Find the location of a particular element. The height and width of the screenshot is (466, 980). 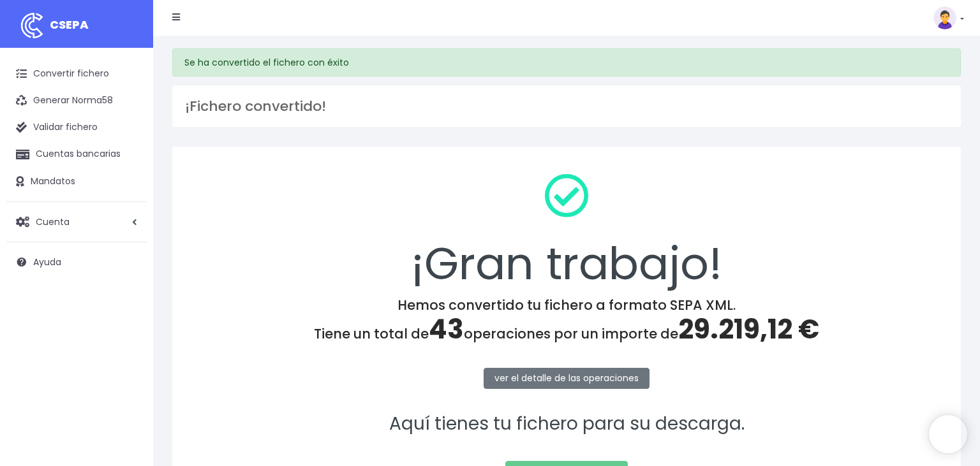

span: CSEPA is located at coordinates (69, 24).